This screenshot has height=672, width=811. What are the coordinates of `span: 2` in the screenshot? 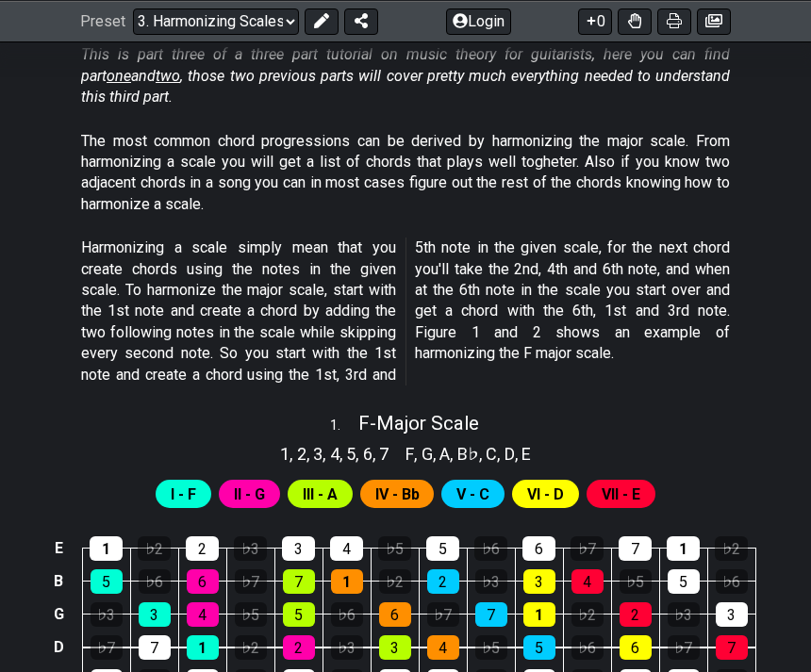 It's located at (302, 453).